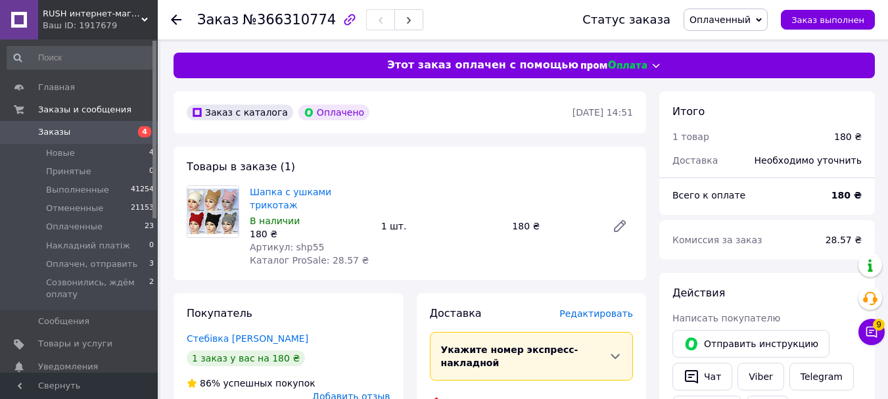 The image size is (888, 399). What do you see at coordinates (699, 293) in the screenshot?
I see `span: Действия` at bounding box center [699, 293].